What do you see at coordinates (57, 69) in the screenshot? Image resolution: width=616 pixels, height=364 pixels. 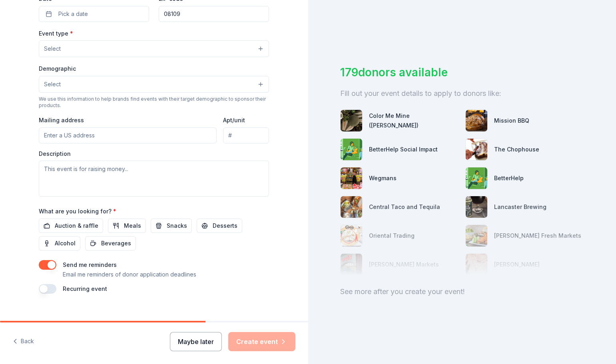 I see `label: Demographic` at bounding box center [57, 69].